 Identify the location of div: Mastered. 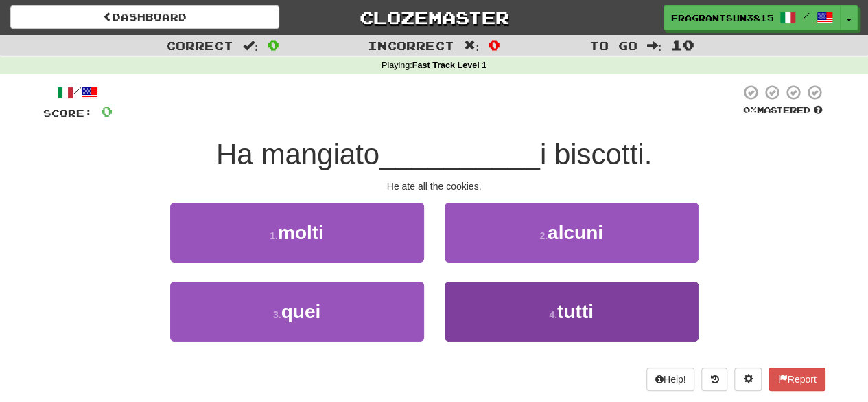
(783, 111).